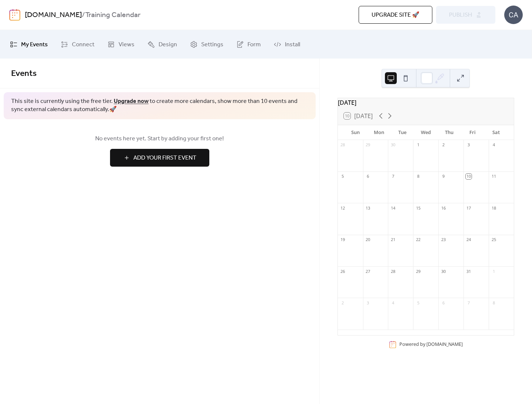 The width and height of the screenshot is (532, 404). I want to click on div: 15, so click(418, 208).